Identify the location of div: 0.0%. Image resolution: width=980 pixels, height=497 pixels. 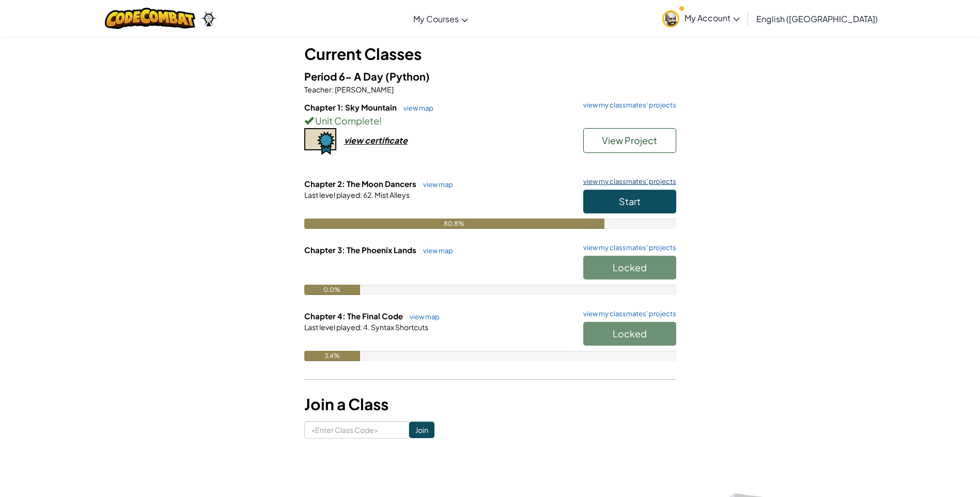
(332, 290).